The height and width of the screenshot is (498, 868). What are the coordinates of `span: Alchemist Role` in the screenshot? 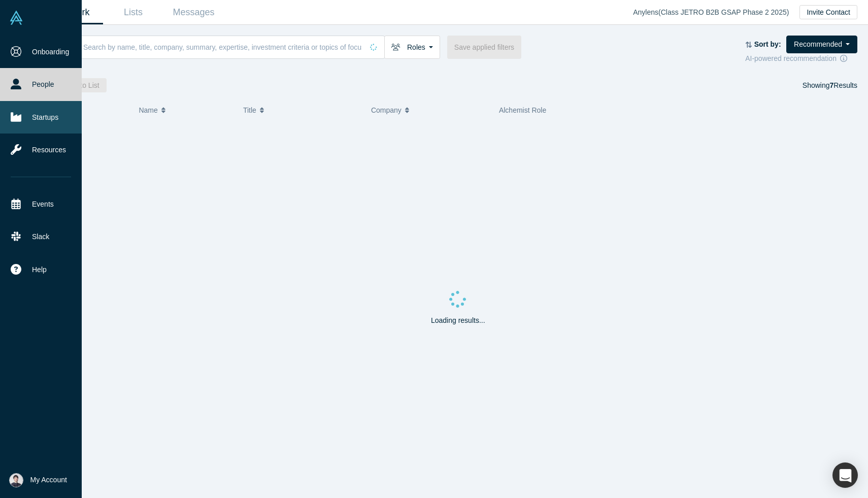 It's located at (522, 110).